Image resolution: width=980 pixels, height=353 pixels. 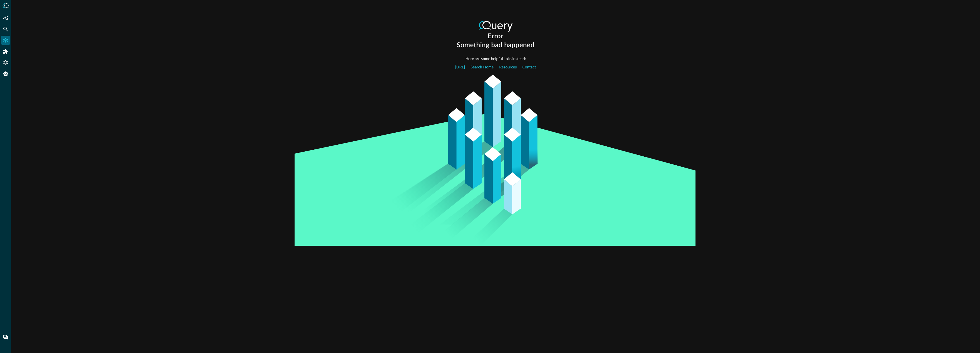 What do you see at coordinates (496, 36) in the screenshot?
I see `h1: Error` at bounding box center [496, 36].